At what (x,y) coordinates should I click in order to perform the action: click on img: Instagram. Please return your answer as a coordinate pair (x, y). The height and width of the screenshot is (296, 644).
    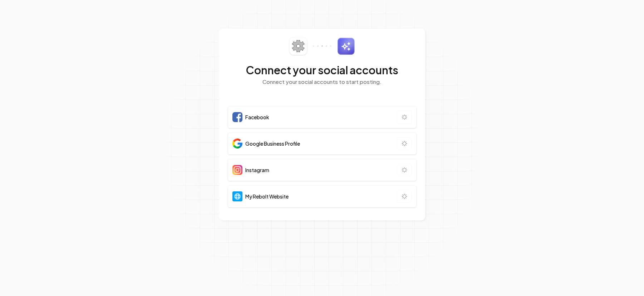
    Looking at the image, I should click on (237, 170).